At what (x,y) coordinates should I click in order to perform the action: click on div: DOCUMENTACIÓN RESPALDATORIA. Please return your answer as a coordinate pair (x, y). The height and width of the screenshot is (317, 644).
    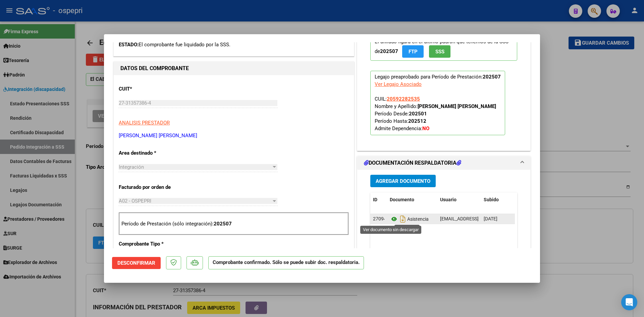
    Looking at the image, I should click on (444, 239).